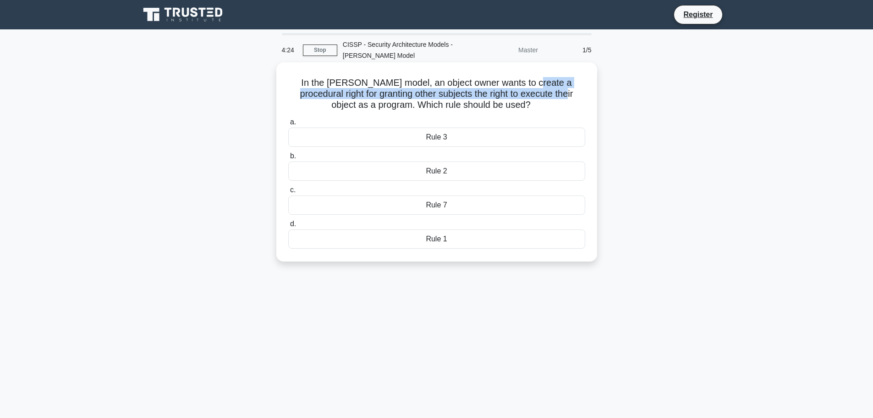 The width and height of the screenshot is (873, 418). What do you see at coordinates (293, 155) in the screenshot?
I see `span: b.` at bounding box center [293, 155].